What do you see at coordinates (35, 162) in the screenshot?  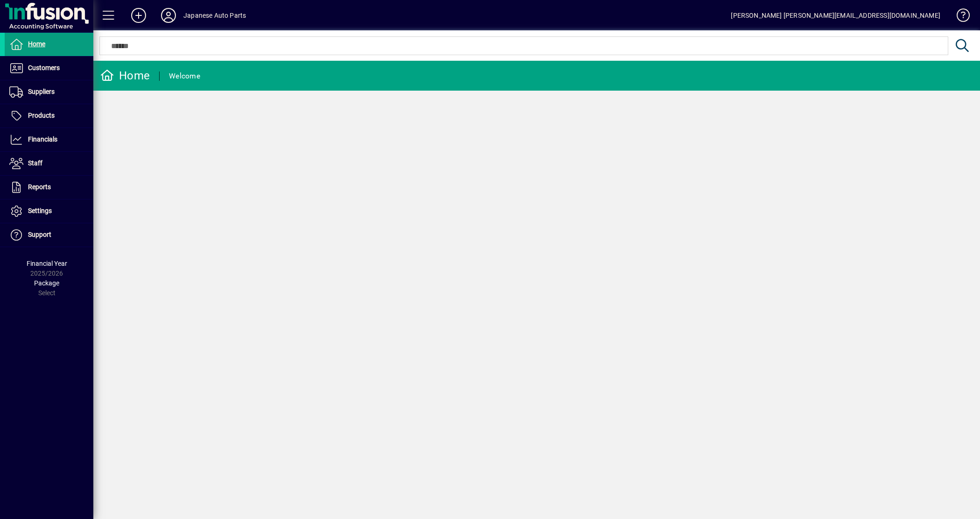 I see `span: Staff` at bounding box center [35, 162].